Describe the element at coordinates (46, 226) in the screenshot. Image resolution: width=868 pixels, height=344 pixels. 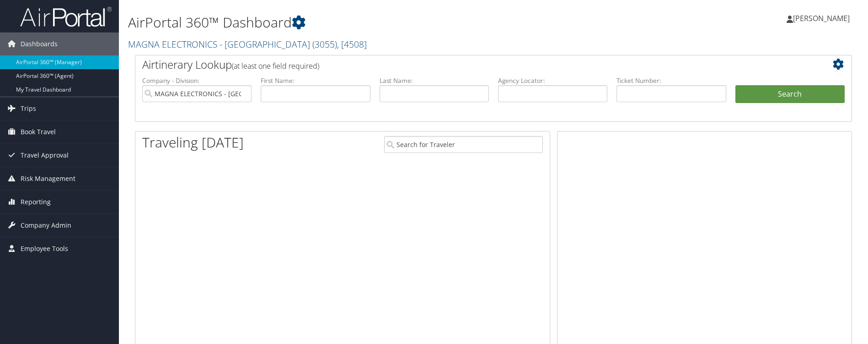
I see `span: Company Admin` at that location.